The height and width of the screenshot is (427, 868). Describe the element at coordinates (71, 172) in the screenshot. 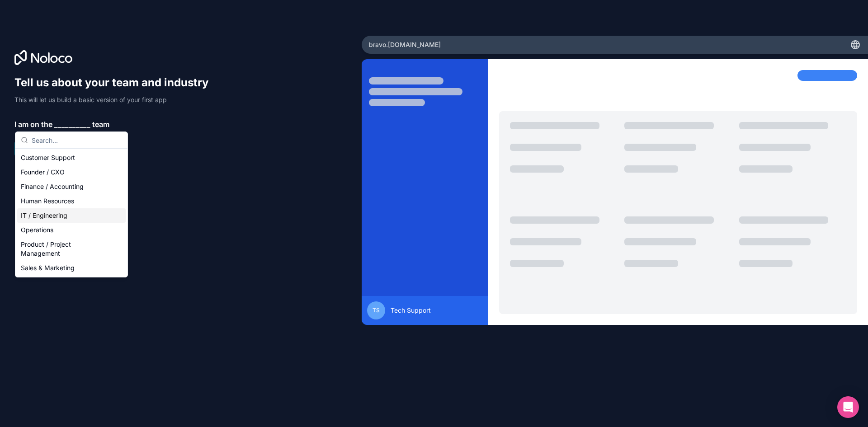

I see `div: Founder / CXO` at that location.